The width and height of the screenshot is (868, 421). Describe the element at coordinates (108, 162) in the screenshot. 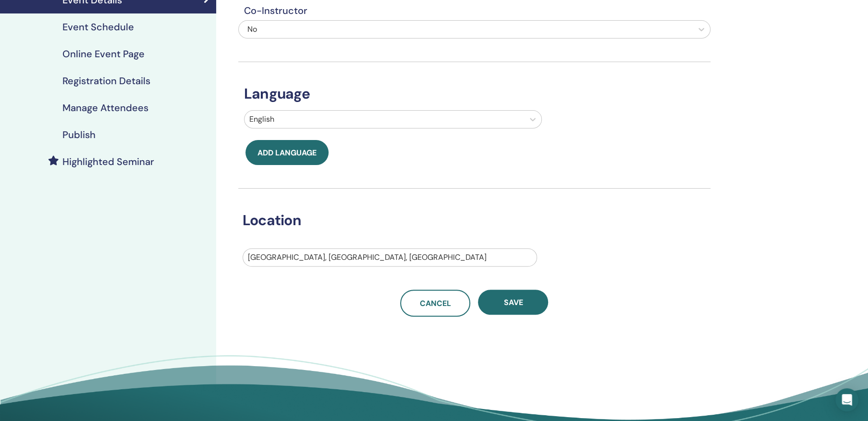

I see `h4: Highlighted Seminar` at that location.